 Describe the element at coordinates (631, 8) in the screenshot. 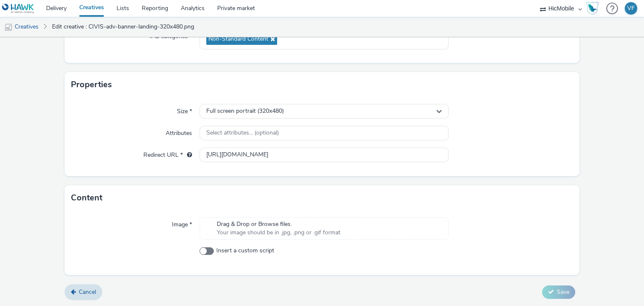

I see `div: VF` at that location.